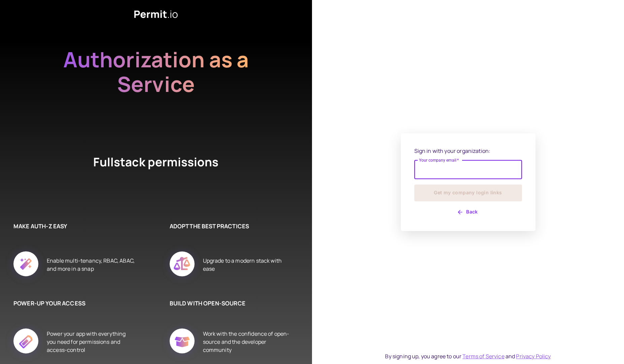 Image resolution: width=624 pixels, height=364 pixels. Describe the element at coordinates (533, 356) in the screenshot. I see `a: Privacy Policy` at that location.